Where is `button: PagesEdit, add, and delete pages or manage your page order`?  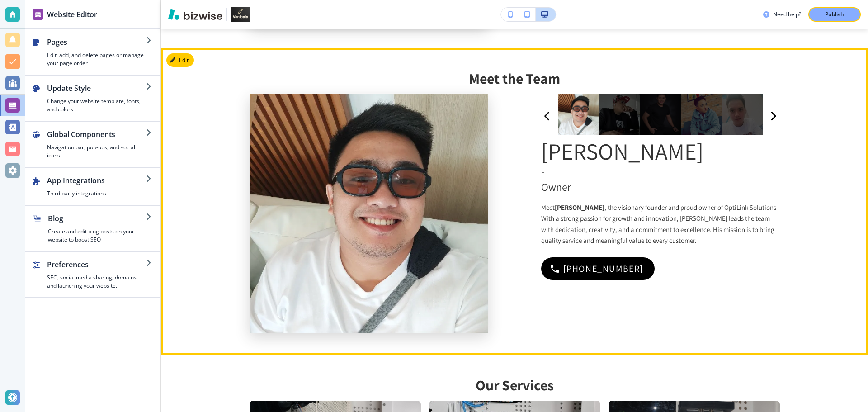
button: PagesEdit, add, and delete pages or manage your page order is located at coordinates (93, 52).